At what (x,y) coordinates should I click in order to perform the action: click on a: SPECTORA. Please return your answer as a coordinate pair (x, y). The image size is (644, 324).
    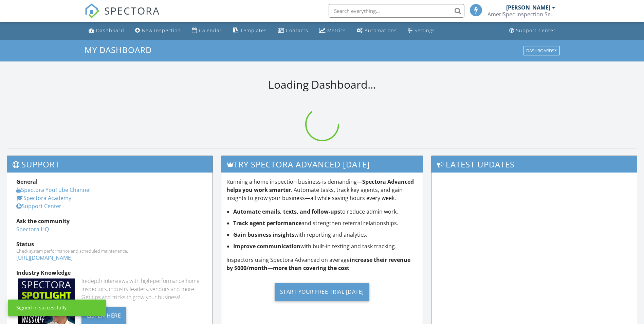
    Looking at the image, I should click on (122, 17).